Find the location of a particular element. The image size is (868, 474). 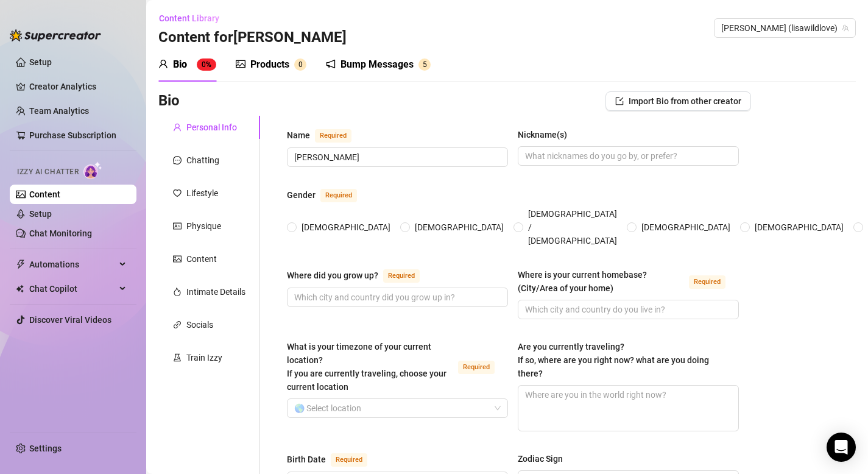

a: Chat Monitoring is located at coordinates (60, 234).